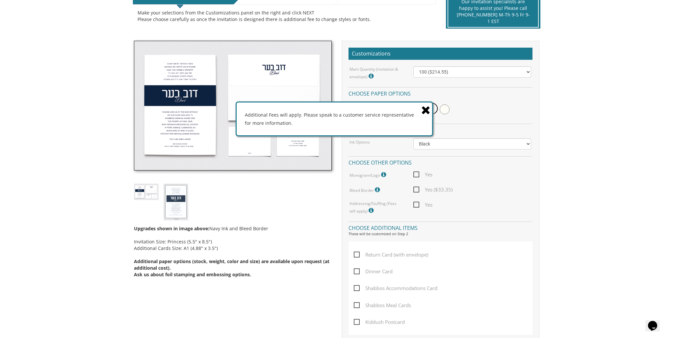 The height and width of the screenshot is (338, 673). Describe the element at coordinates (395, 288) in the screenshot. I see `span: Shabbos Accommodations Card` at that location.